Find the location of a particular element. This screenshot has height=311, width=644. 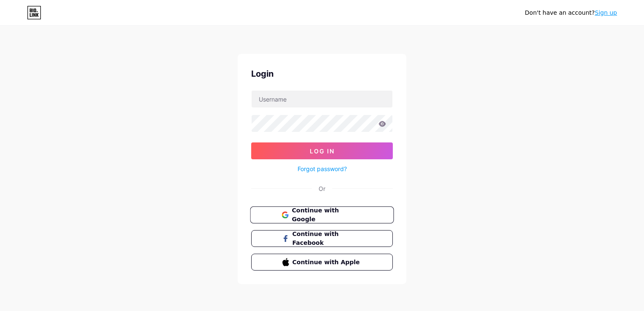

div: Or is located at coordinates (322, 188).